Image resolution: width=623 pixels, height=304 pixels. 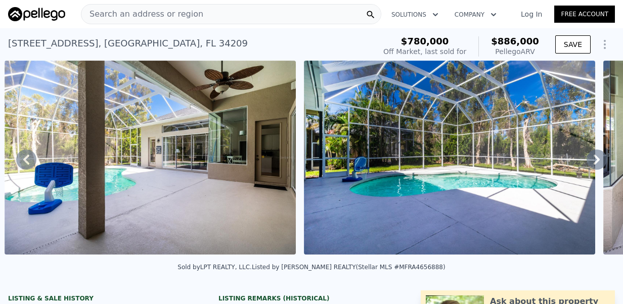 I want to click on a: Log In, so click(x=531, y=14).